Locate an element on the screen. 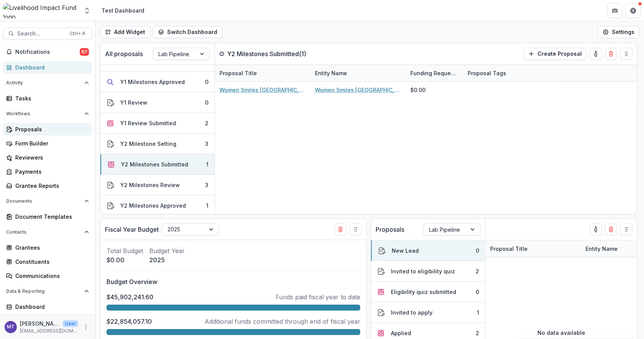 The height and width of the screenshot is (339, 644). button: Settings is located at coordinates (619, 32).